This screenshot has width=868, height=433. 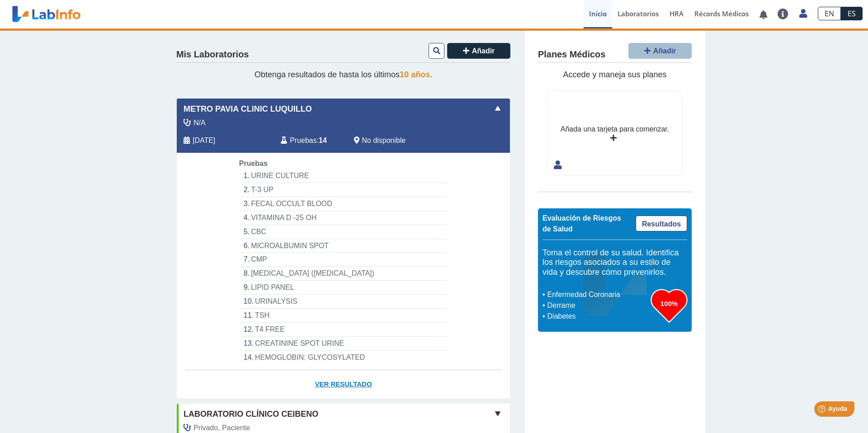 What do you see at coordinates (852, 14) in the screenshot?
I see `a: ES` at bounding box center [852, 14].